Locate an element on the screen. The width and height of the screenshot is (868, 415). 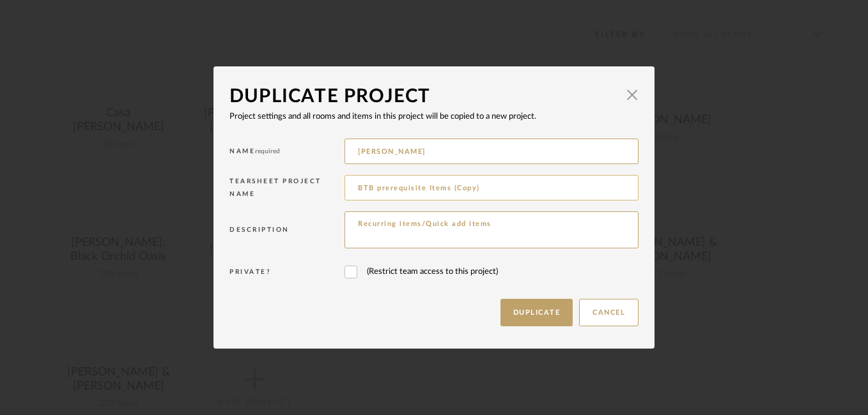
button: Cancel is located at coordinates (608, 312).